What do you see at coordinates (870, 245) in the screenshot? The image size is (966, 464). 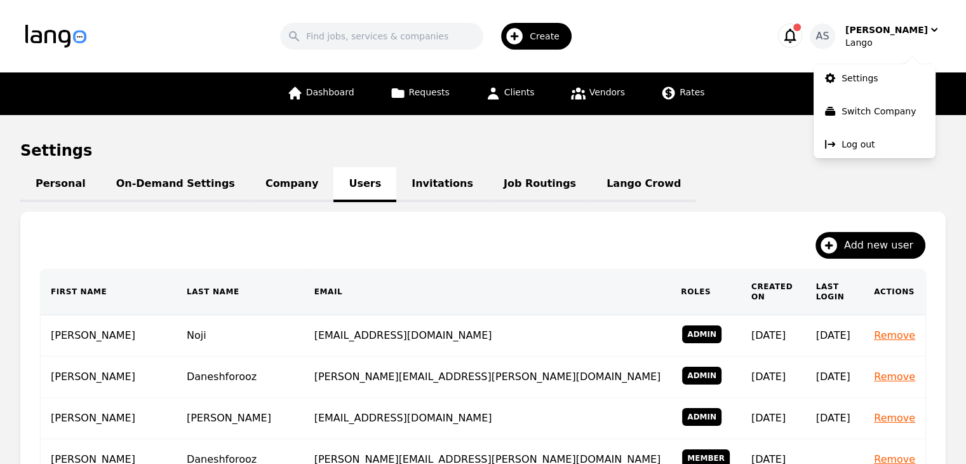 I see `button: Add new user` at bounding box center [870, 245].